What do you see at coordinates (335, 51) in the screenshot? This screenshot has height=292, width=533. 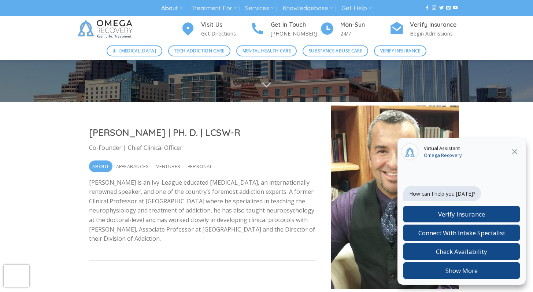 I see `a: Substance Abuse Care` at bounding box center [335, 51].